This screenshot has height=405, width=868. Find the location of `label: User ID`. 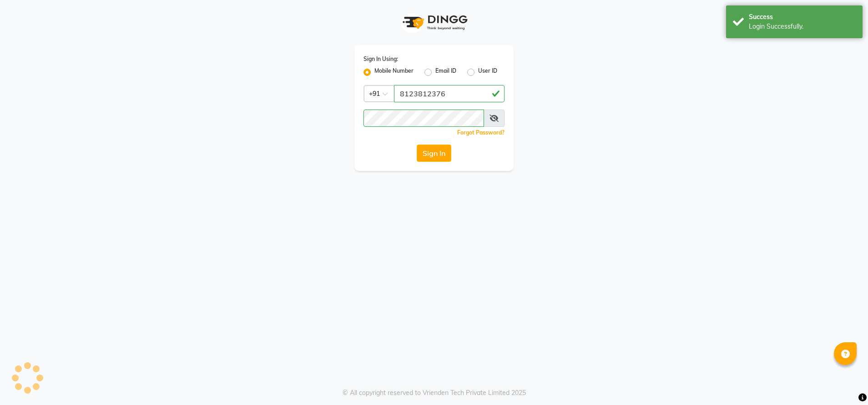

label: User ID is located at coordinates (488, 72).